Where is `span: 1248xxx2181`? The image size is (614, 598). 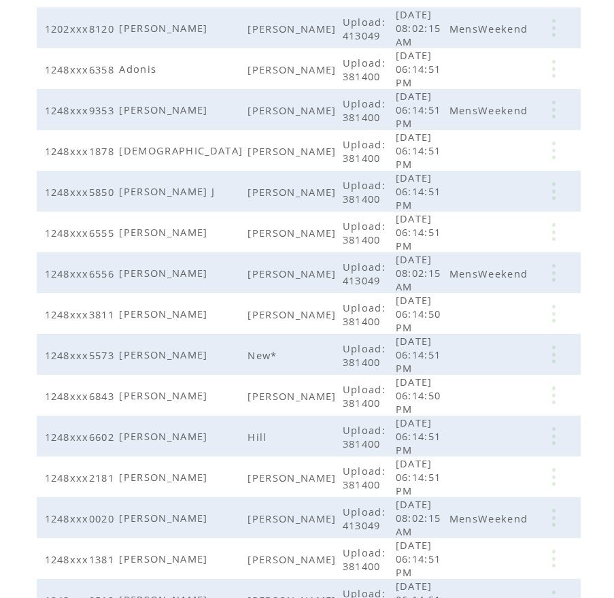 span: 1248xxx2181 is located at coordinates (82, 477).